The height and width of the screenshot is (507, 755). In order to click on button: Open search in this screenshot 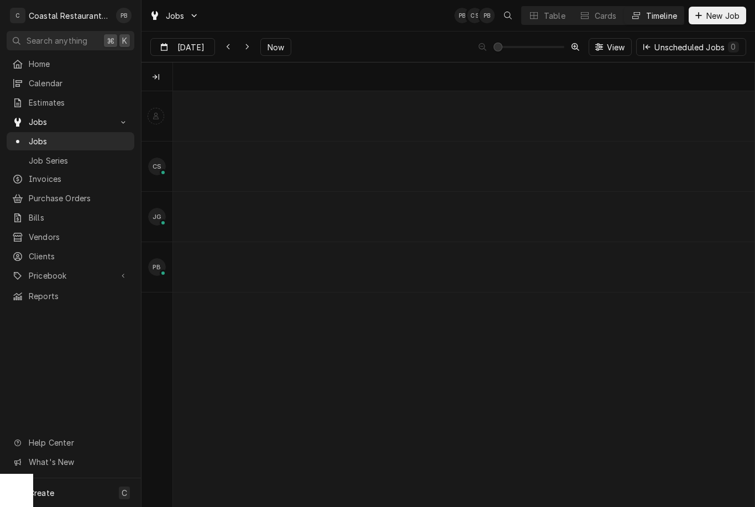, I will do `click(508, 15)`.